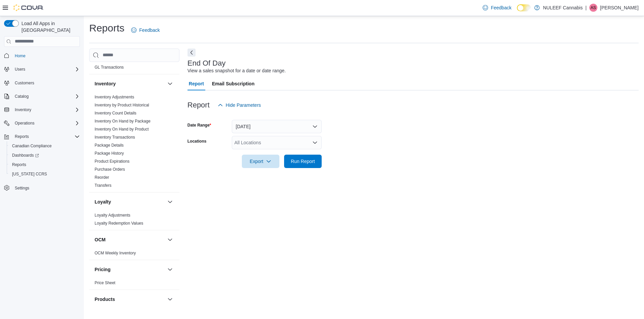 The width and height of the screenshot is (644, 319). What do you see at coordinates (109, 145) in the screenshot?
I see `a: Package Details` at bounding box center [109, 145].